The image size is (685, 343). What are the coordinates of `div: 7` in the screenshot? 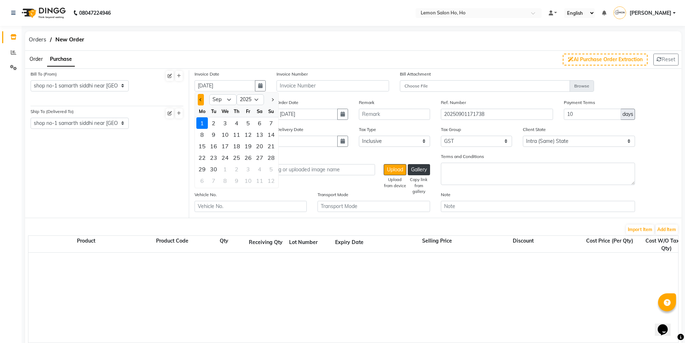 It's located at (271, 123).